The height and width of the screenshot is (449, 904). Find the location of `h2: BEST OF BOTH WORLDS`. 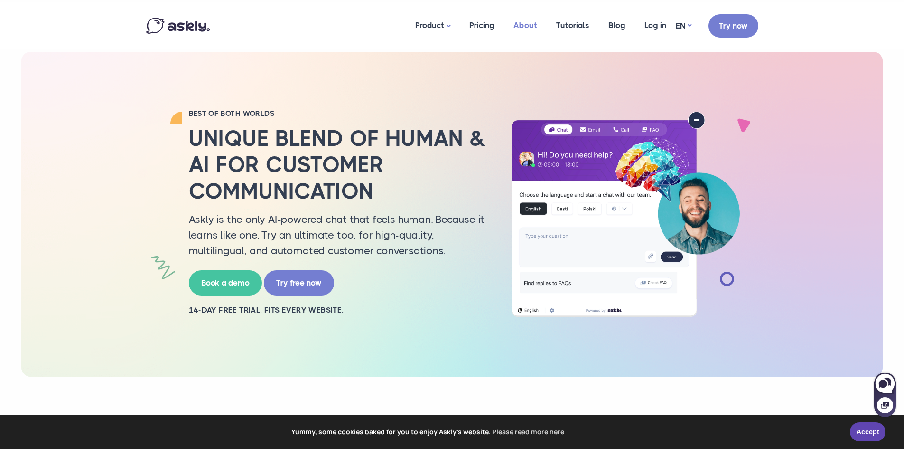

h2: BEST OF BOTH WORLDS is located at coordinates (339, 113).